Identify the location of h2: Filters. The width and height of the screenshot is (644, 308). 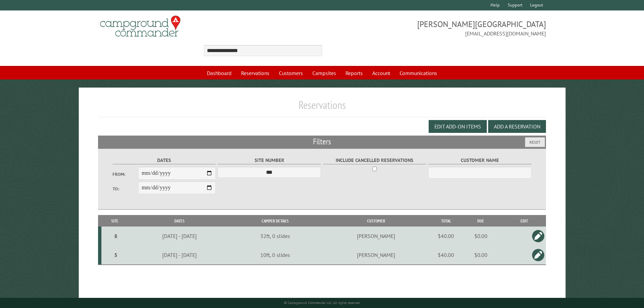
(322, 142).